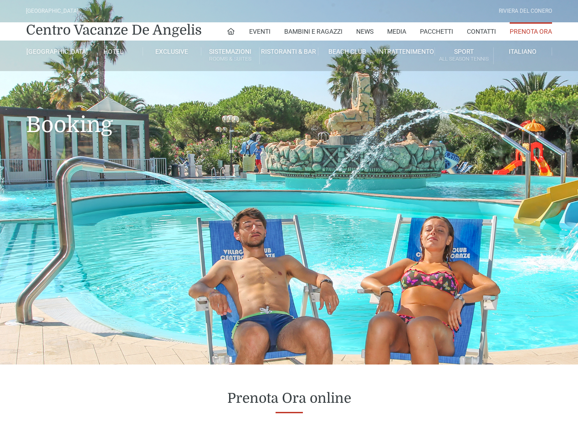 The height and width of the screenshot is (421, 578). What do you see at coordinates (172, 51) in the screenshot?
I see `a: Exclusive` at bounding box center [172, 51].